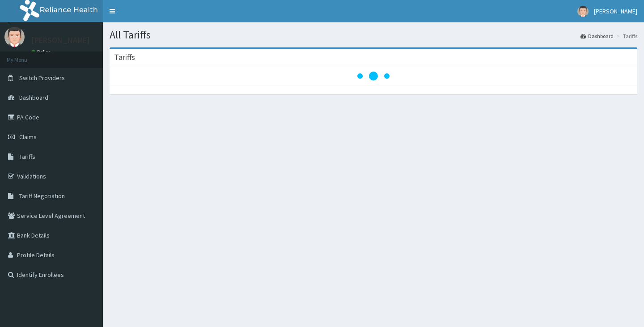  What do you see at coordinates (124, 57) in the screenshot?
I see `h3: Tariffs` at bounding box center [124, 57].